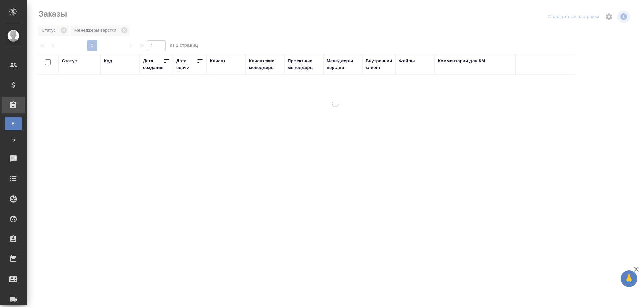 The height and width of the screenshot is (307, 644). I want to click on div: Дата создания, so click(153, 64).